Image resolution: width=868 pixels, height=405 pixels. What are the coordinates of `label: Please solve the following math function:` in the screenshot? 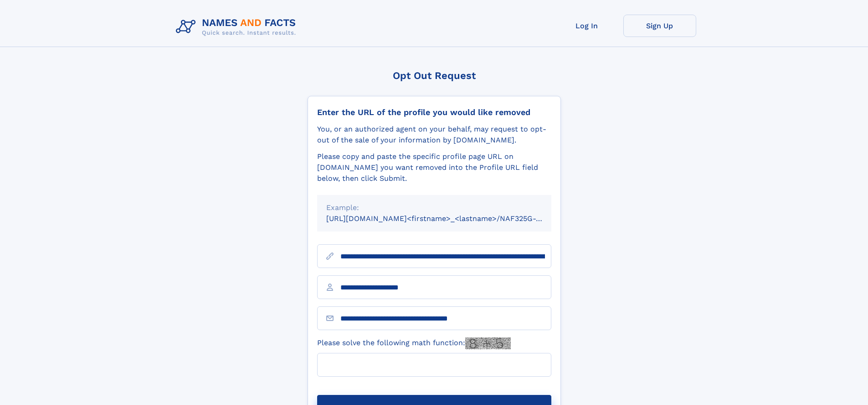 It's located at (414, 343).